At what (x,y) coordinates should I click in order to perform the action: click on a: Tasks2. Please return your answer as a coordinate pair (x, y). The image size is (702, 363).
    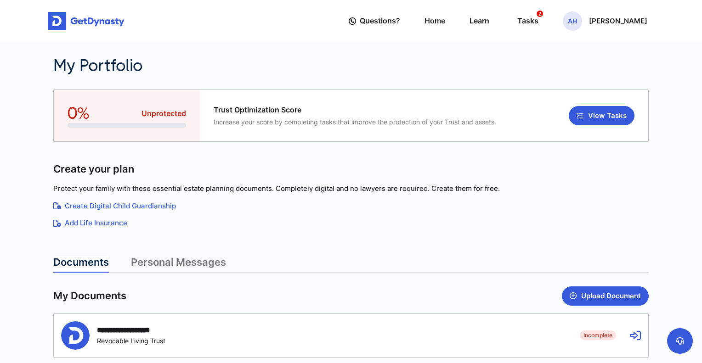
    Looking at the image, I should click on (526, 21).